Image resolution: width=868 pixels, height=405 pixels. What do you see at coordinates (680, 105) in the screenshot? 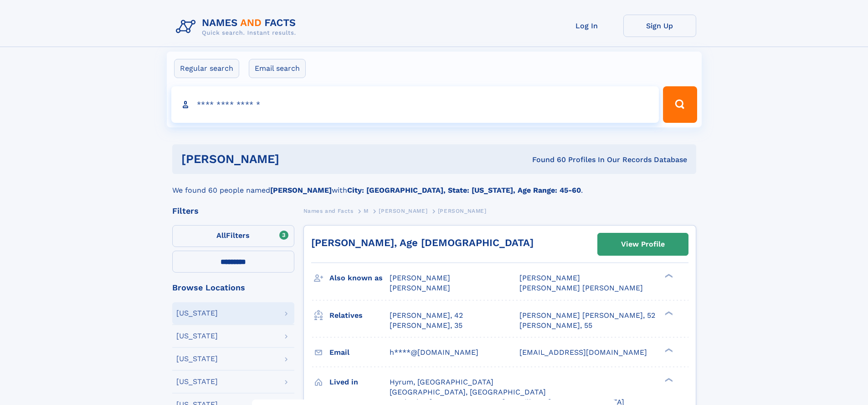
I see `button: Search Button` at bounding box center [680, 105].